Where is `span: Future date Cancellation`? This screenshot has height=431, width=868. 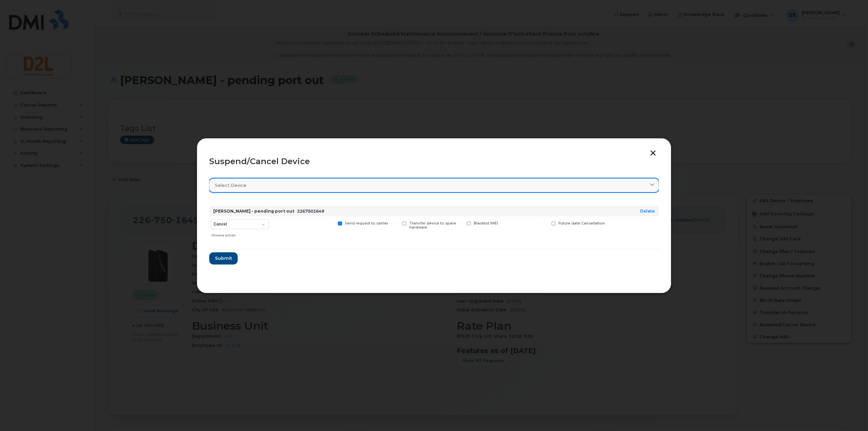 span: Future date Cancellation is located at coordinates (582, 223).